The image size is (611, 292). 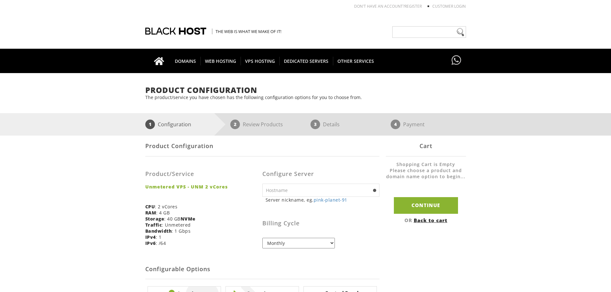 What do you see at coordinates (246, 31) in the screenshot?
I see `span: The Web is what we make of it!` at bounding box center [246, 31].